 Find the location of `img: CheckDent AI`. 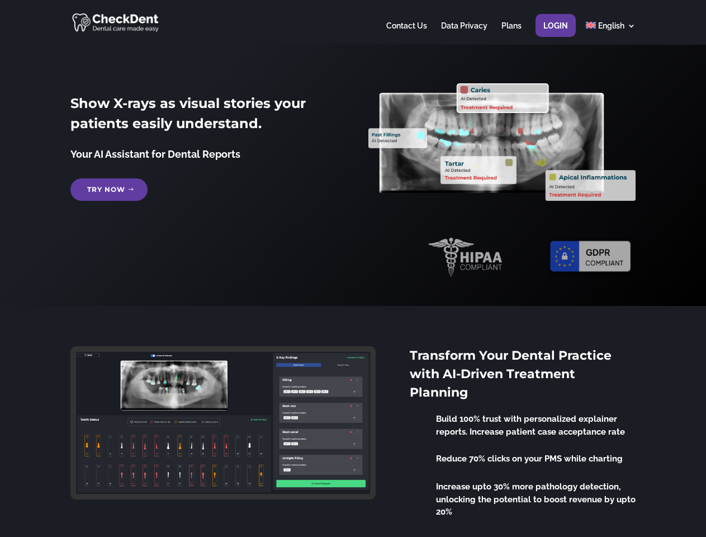

img: CheckDent AI is located at coordinates (116, 22).